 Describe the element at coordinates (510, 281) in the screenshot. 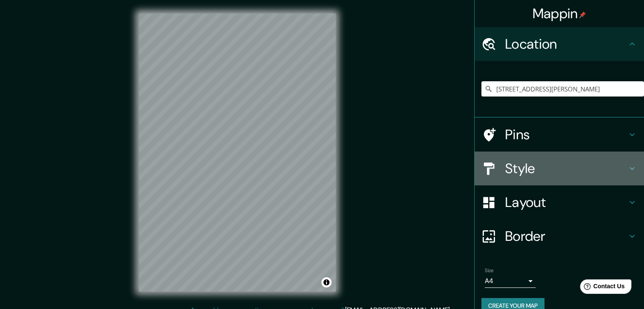

I see `div: A4` at that location.